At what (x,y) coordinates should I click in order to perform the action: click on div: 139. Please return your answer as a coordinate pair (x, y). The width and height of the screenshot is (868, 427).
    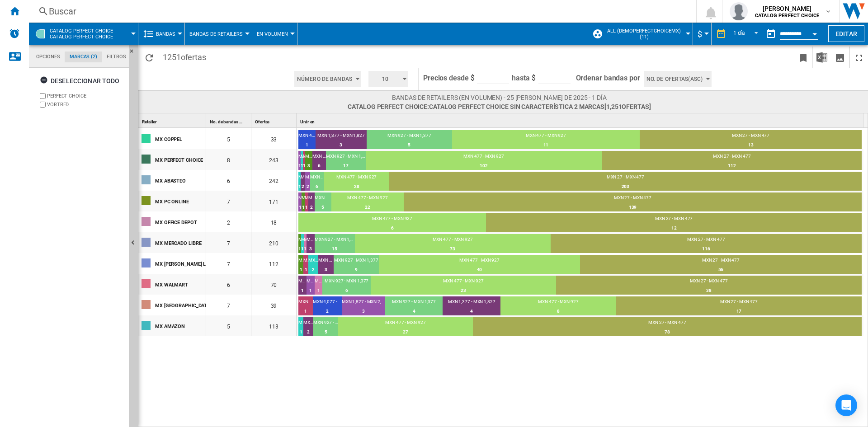
    Looking at the image, I should click on (633, 208).